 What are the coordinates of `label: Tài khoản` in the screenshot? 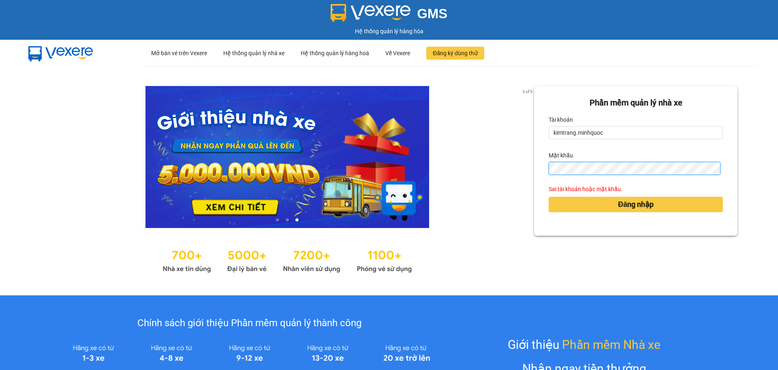 It's located at (561, 120).